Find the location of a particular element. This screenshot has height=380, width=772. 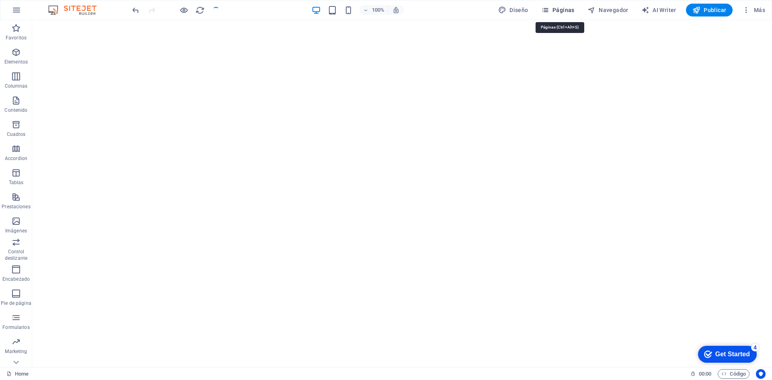

button: Más is located at coordinates (753, 10).